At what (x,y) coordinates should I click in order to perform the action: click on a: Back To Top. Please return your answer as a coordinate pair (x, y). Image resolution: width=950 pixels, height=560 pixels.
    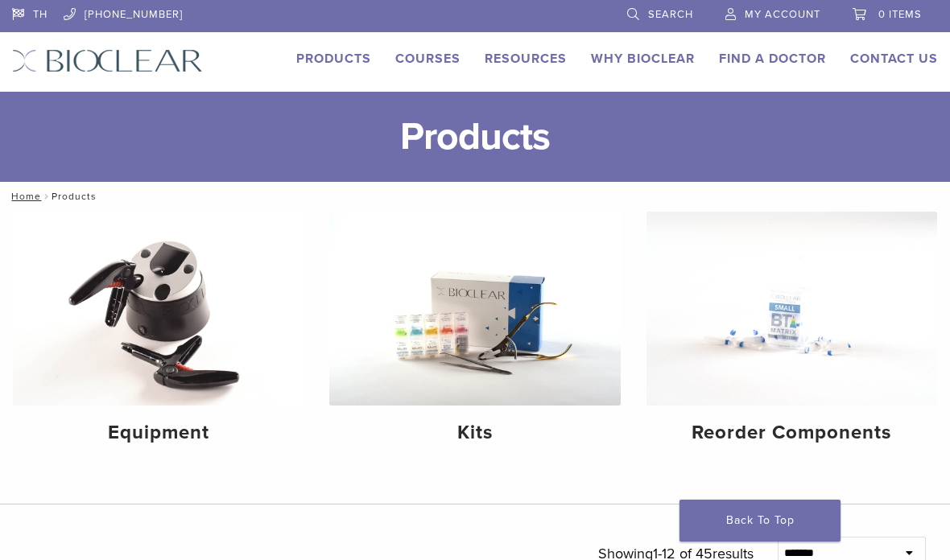
    Looking at the image, I should click on (761, 521).